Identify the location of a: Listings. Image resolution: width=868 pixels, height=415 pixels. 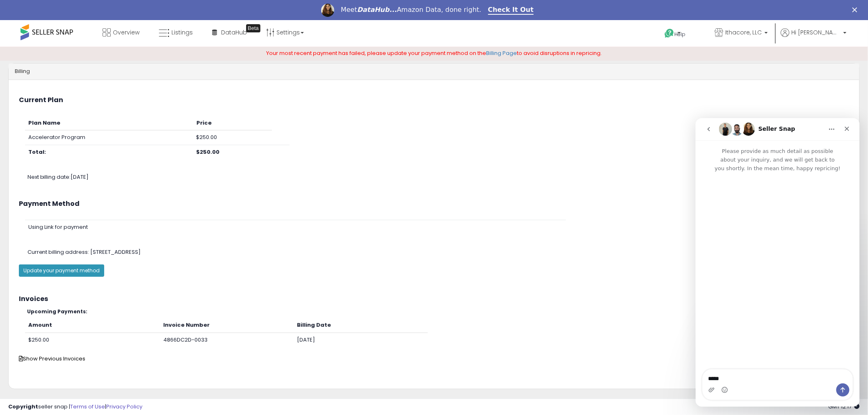
(176, 33).